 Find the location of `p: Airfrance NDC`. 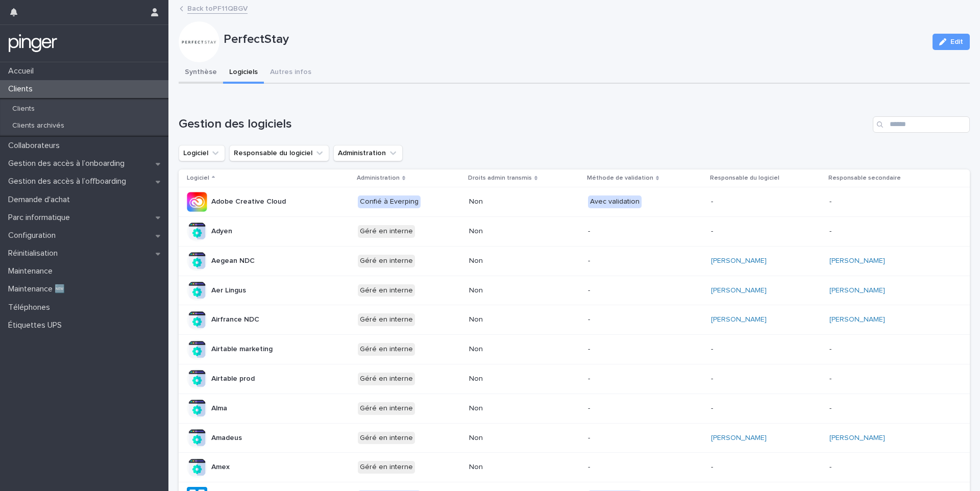

p: Airfrance NDC is located at coordinates (235, 320).